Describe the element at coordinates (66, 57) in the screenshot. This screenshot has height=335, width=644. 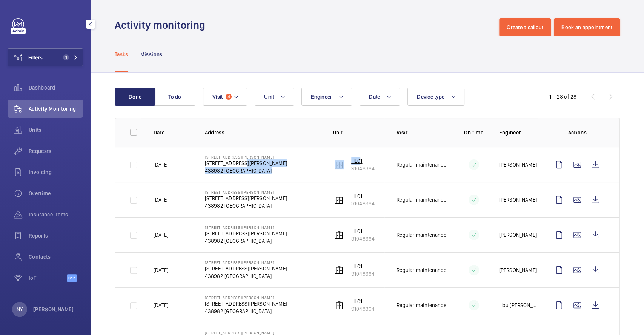
I see `span: 1` at that location.